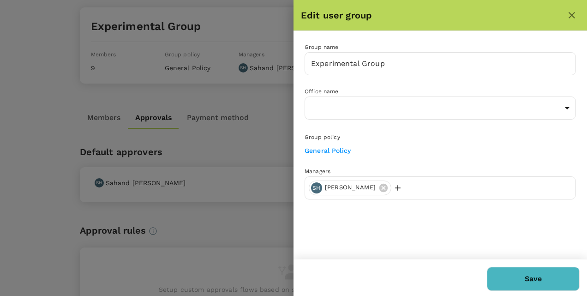 Image resolution: width=587 pixels, height=296 pixels. What do you see at coordinates (322, 47) in the screenshot?
I see `span: Group name` at bounding box center [322, 47].